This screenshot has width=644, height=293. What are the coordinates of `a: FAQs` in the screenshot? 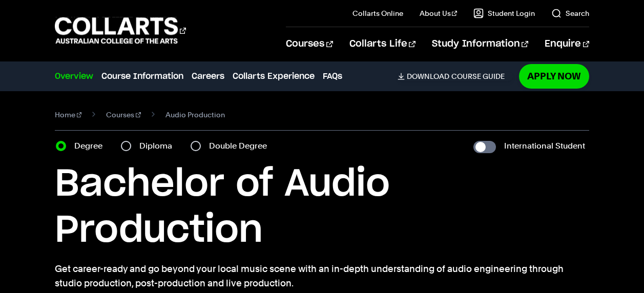 It's located at (333, 76).